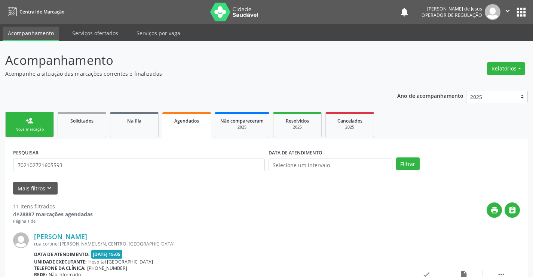 The height and width of the screenshot is (277, 533). What do you see at coordinates (158, 33) in the screenshot?
I see `a: Serviços por vaga` at bounding box center [158, 33].